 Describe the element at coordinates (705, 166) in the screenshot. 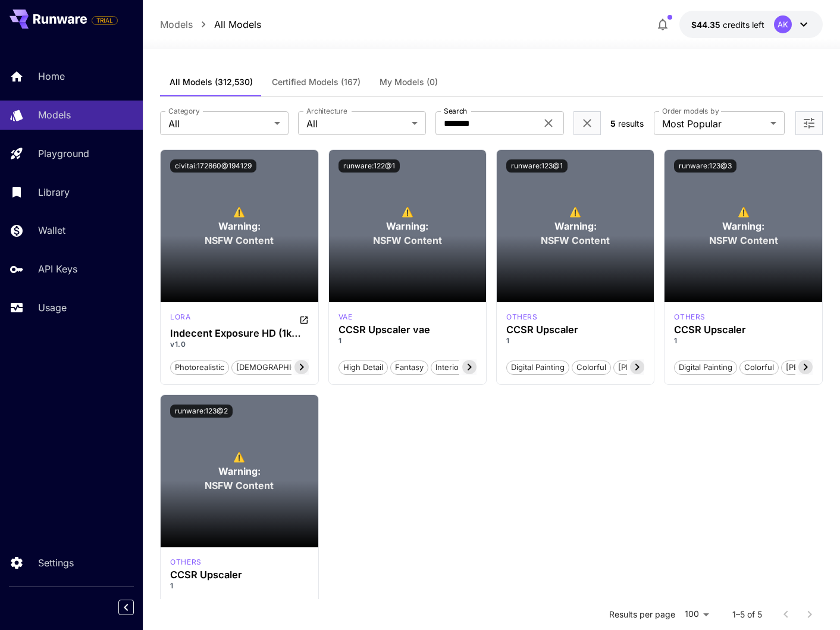

I see `button: runware:123@3` at that location.